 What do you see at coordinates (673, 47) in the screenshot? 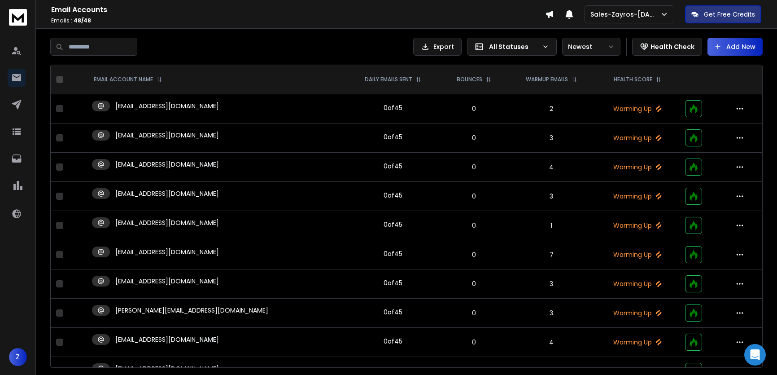
I see `p: Health Check` at bounding box center [673, 47].